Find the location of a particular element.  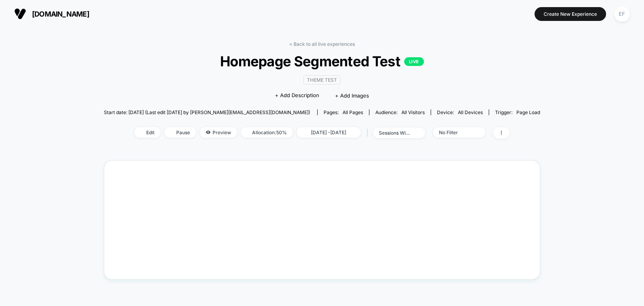

span: Edit is located at coordinates (147, 132).